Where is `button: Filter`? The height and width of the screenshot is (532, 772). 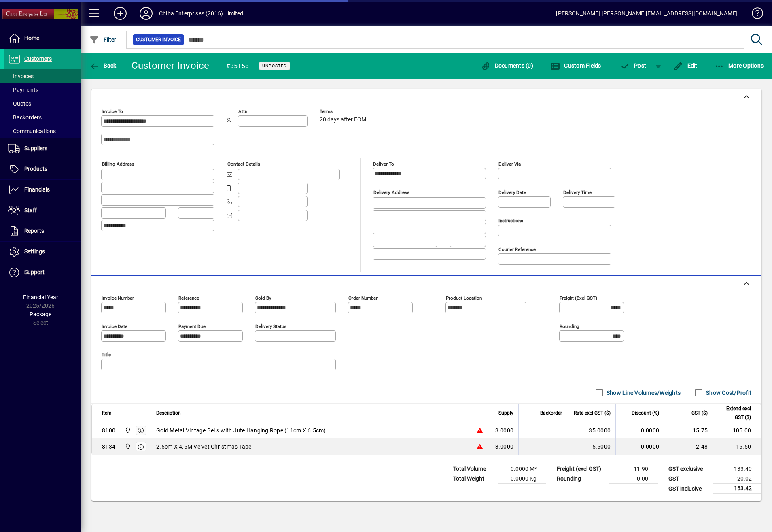
button: Filter is located at coordinates (103, 40).